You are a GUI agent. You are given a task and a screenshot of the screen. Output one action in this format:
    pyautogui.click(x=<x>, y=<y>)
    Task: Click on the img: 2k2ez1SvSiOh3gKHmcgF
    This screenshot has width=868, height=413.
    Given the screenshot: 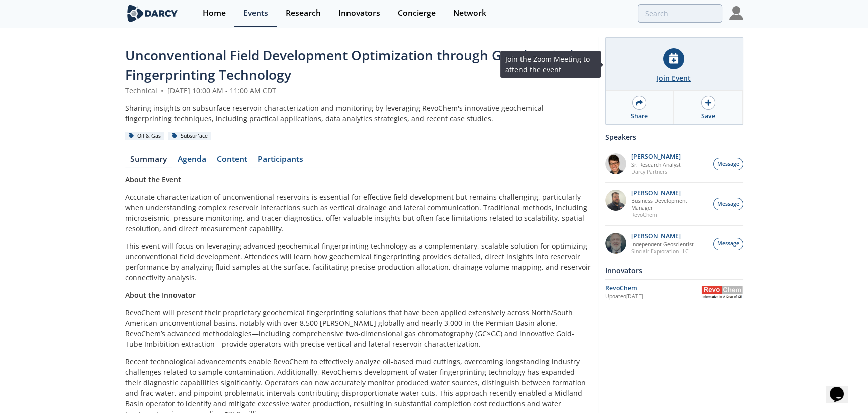 What is the action you would take?
    pyautogui.click(x=615, y=201)
    